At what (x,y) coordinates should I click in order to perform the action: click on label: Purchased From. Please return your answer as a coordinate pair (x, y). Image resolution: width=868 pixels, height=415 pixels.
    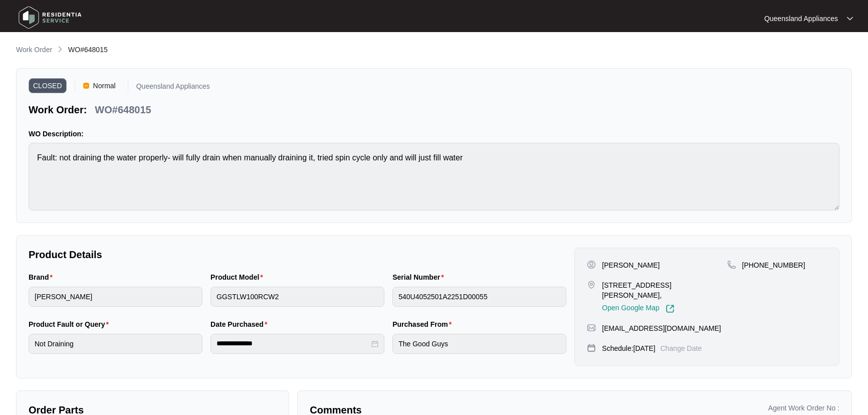
    Looking at the image, I should click on (424, 324).